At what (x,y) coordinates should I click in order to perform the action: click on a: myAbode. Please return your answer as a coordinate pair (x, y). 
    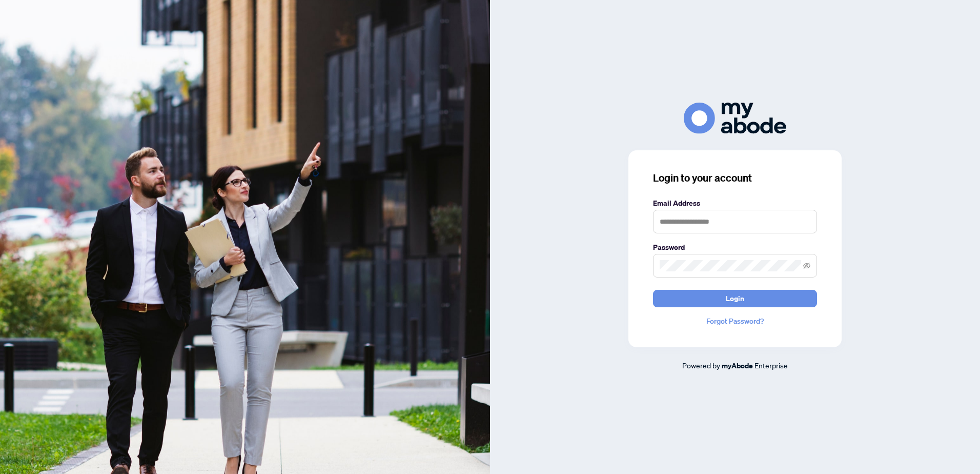
    Looking at the image, I should click on (737, 365).